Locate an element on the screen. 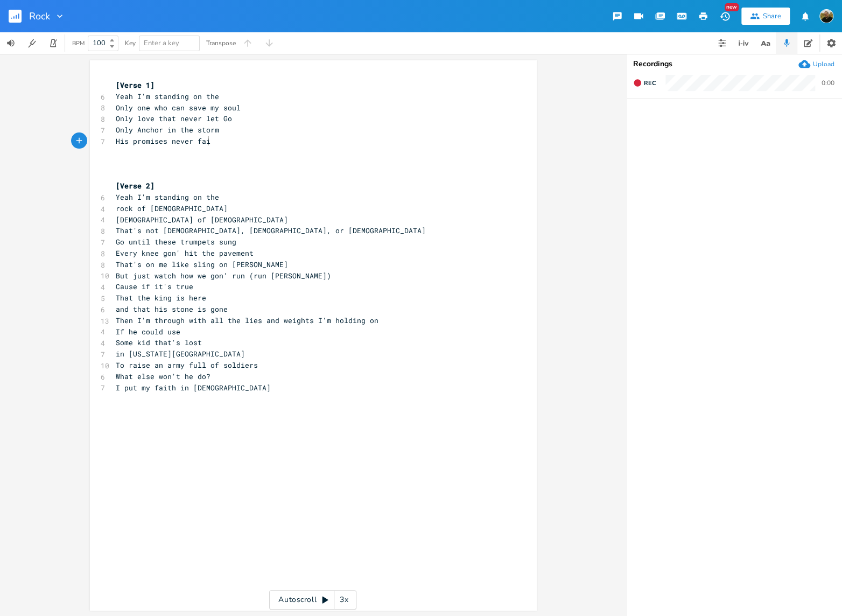 This screenshot has height=616, width=842. span: That the king is here is located at coordinates (161, 298).